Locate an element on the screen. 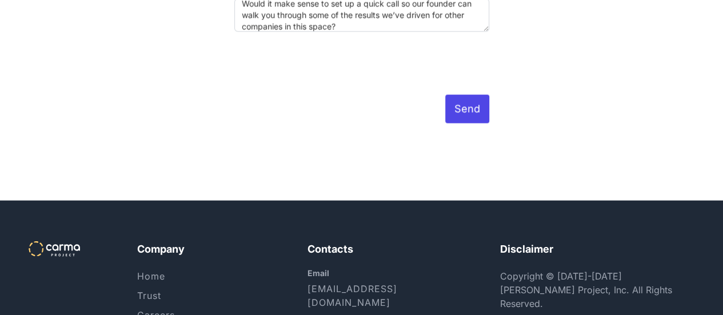  h6: Email is located at coordinates (362, 273).